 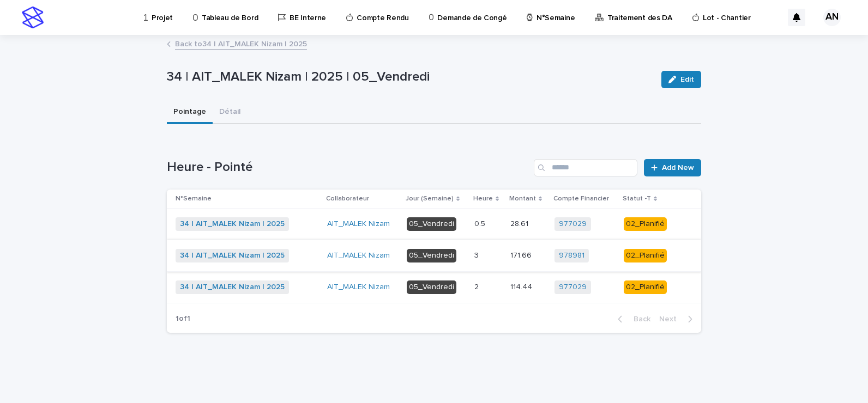 What do you see at coordinates (581, 199) in the screenshot?
I see `p: Compte Financier` at bounding box center [581, 199].